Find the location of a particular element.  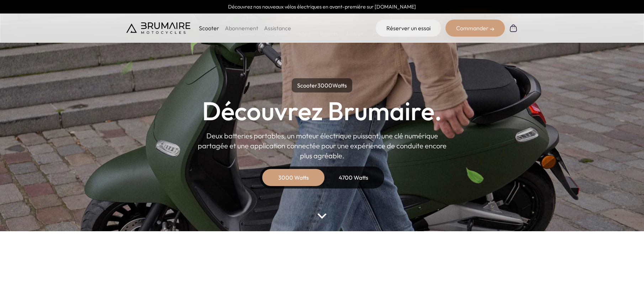

p: Scooter is located at coordinates (208, 28).